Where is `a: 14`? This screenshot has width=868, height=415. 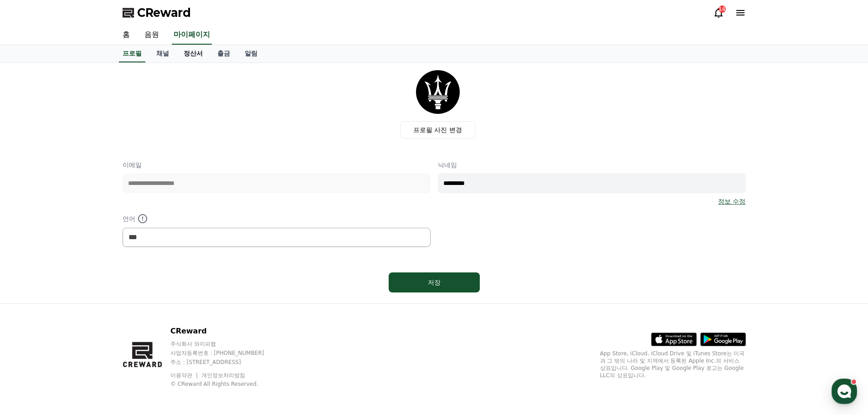 a: 14 is located at coordinates (718, 13).